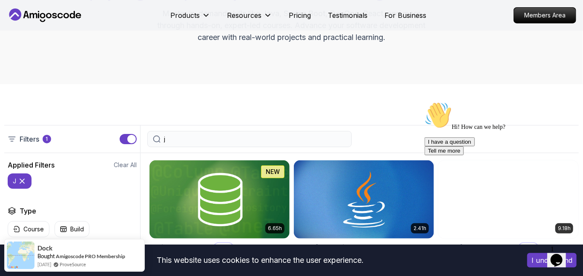  Describe the element at coordinates (255, 139) in the screenshot. I see `input: Search Java, React, Spring boot ...` at that location.